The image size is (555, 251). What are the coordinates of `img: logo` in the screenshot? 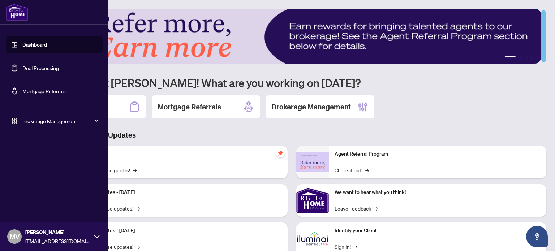 It's located at (17, 12).